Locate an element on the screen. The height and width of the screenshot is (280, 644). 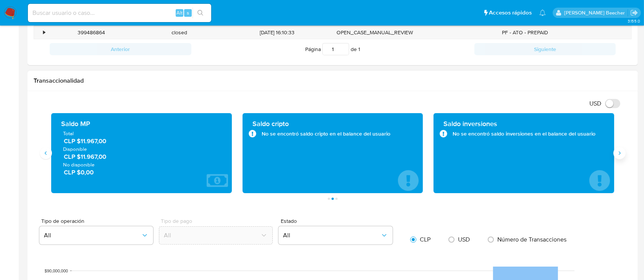
input: Buscar usuario o caso... is located at coordinates (119, 13).